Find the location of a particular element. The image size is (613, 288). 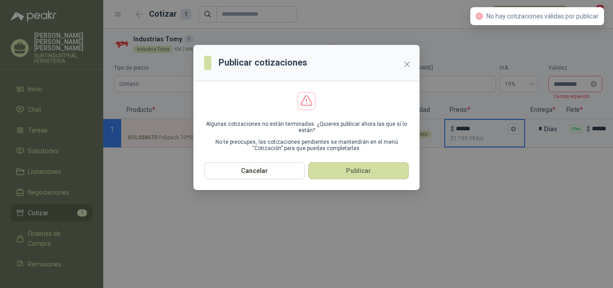

button: Cancelar is located at coordinates (254, 170).